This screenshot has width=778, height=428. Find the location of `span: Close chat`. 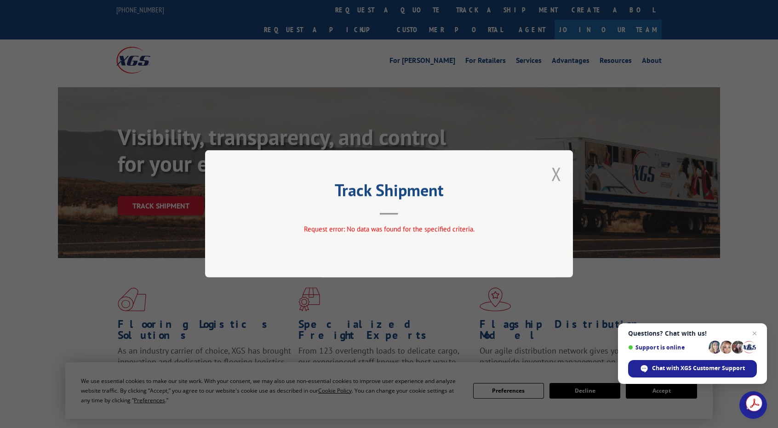

span: Close chat is located at coordinates (754, 334).